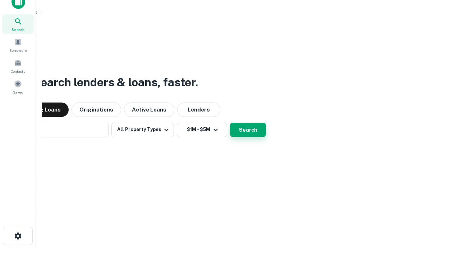  I want to click on button: $1M - $5M, so click(202, 130).